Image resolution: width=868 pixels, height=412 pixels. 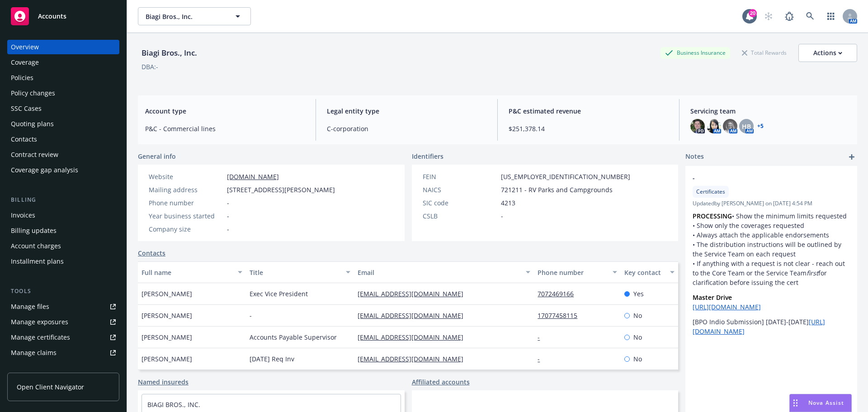 I want to click on em: first, so click(x=813, y=273).